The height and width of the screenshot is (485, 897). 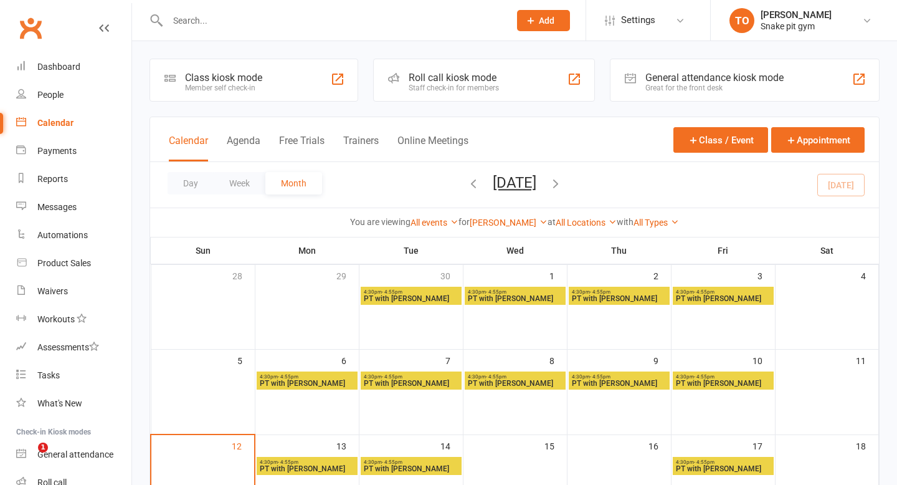 What do you see at coordinates (55, 123) in the screenshot?
I see `div: Calendar` at bounding box center [55, 123].